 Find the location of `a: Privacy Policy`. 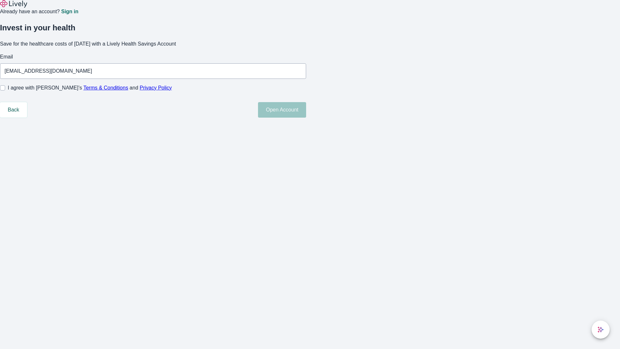

a: Privacy Policy is located at coordinates (156, 88).